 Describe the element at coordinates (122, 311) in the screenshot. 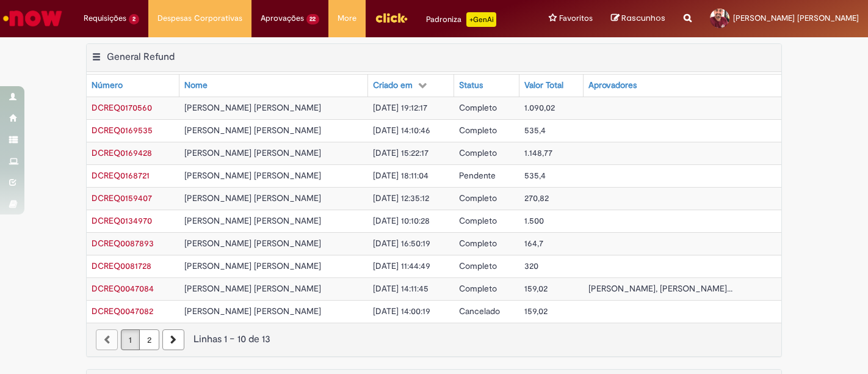

I see `a: Abrir Registro: DCREQ0047082` at that location.